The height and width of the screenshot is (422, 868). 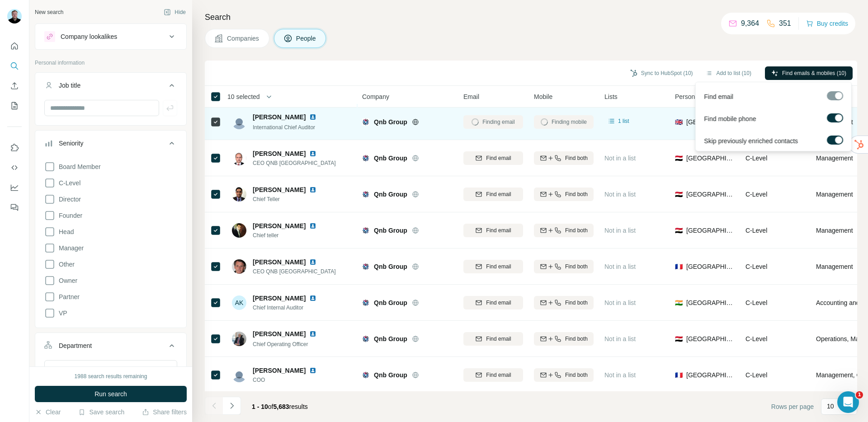 What do you see at coordinates (661, 73) in the screenshot?
I see `button: Sync to HubSpot (10)` at bounding box center [661, 73].